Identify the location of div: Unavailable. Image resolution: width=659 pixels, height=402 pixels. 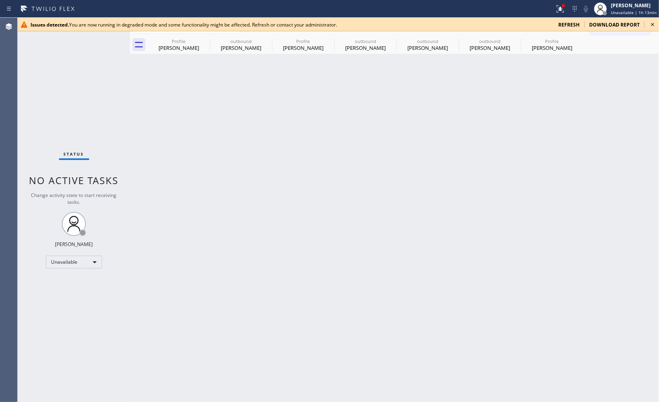
(74, 262).